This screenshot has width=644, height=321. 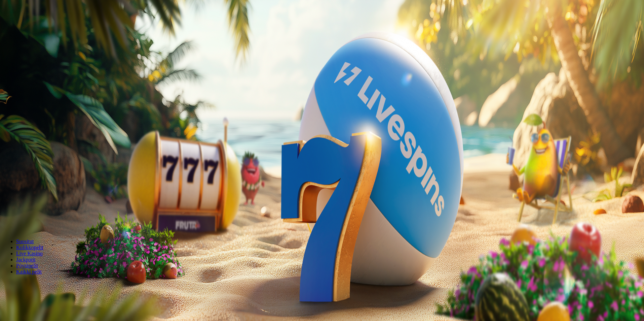 What do you see at coordinates (29, 272) in the screenshot?
I see `a: Kaikki pelit` at bounding box center [29, 272].